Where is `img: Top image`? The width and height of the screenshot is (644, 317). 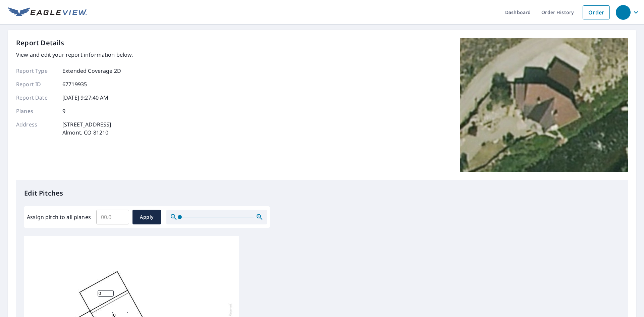 img: Top image is located at coordinates (544, 105).